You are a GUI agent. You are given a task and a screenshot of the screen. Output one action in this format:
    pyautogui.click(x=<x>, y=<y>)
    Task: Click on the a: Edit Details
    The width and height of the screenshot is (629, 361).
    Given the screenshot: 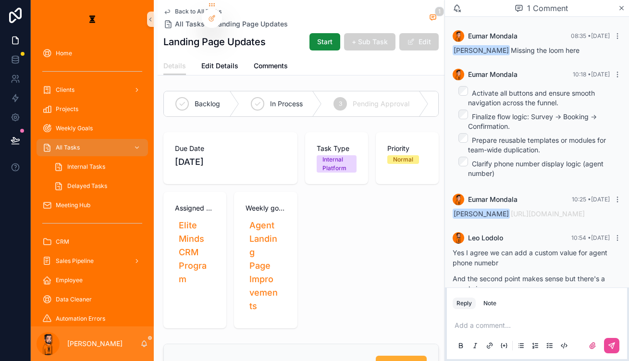 What is the action you would take?
    pyautogui.click(x=220, y=67)
    